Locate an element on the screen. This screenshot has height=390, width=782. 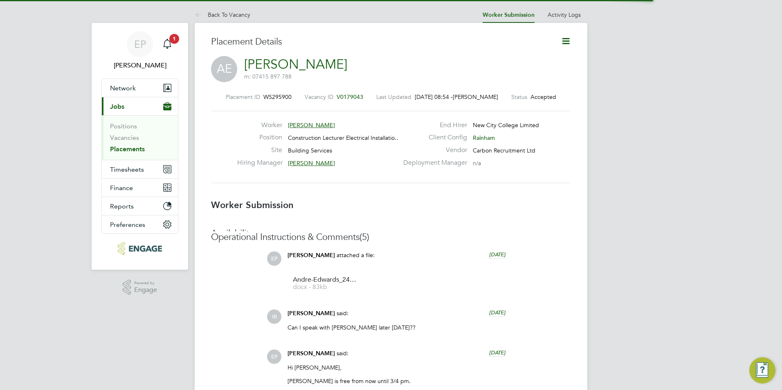
span: Construction Lecturer Electrical Installatio… is located at coordinates (344, 138).